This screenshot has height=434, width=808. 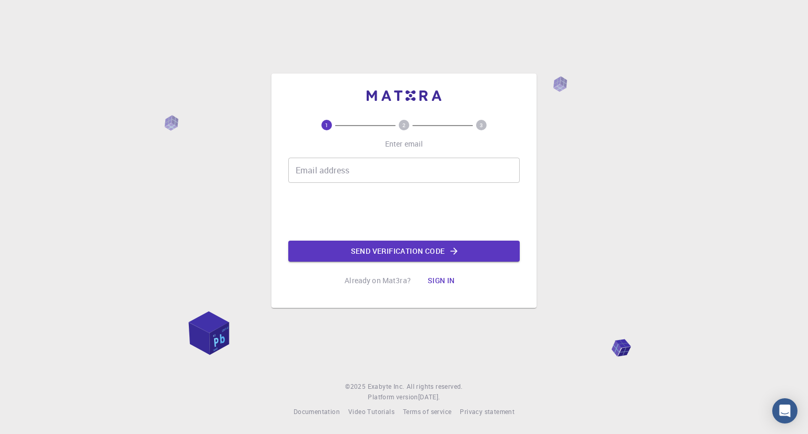 I want to click on span: Platform version, so click(x=392, y=398).